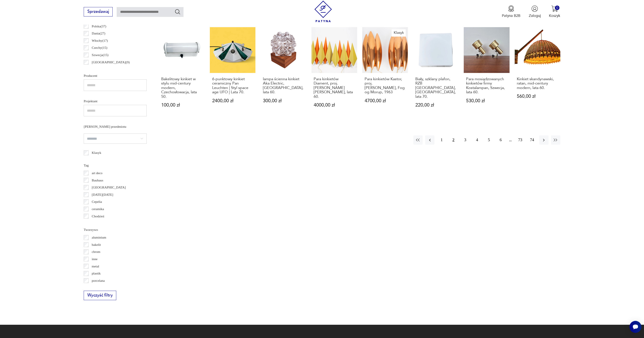 Image resolution: width=644 pixels, height=338 pixels. I want to click on p: Polska ( 37 ), so click(99, 26).